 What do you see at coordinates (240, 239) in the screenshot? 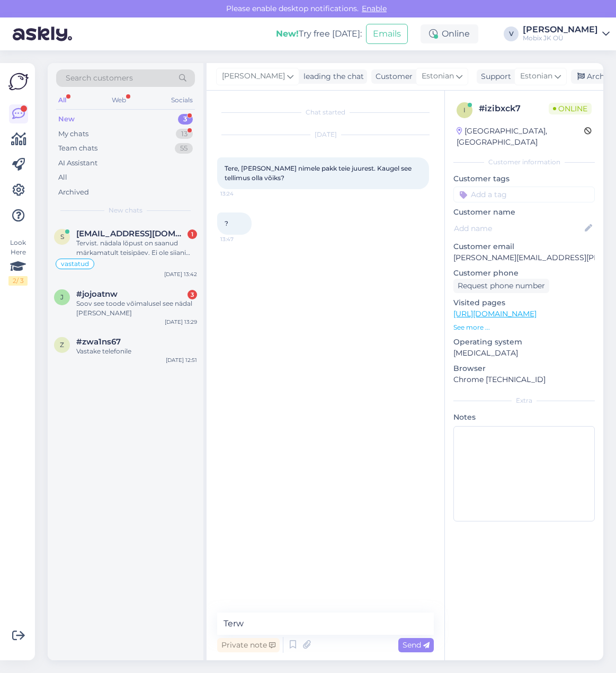
I see `span: 13:47` at bounding box center [240, 239].